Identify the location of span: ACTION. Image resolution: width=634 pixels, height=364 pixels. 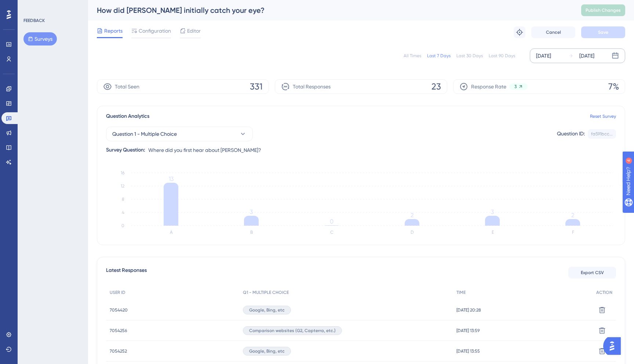
(604, 292).